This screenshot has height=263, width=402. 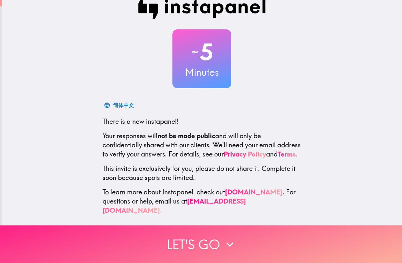 I want to click on a: Privacy Policy, so click(x=245, y=154).